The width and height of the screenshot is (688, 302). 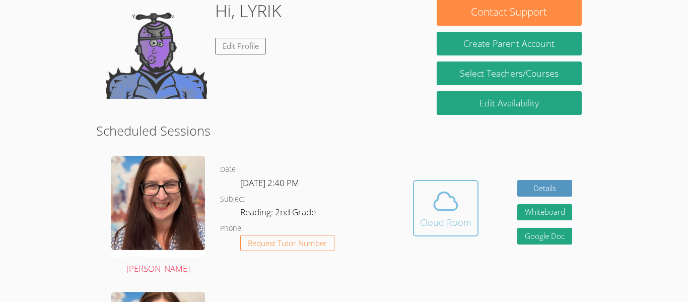 I want to click on dd: Reading: 2nd Grade, so click(x=279, y=214).